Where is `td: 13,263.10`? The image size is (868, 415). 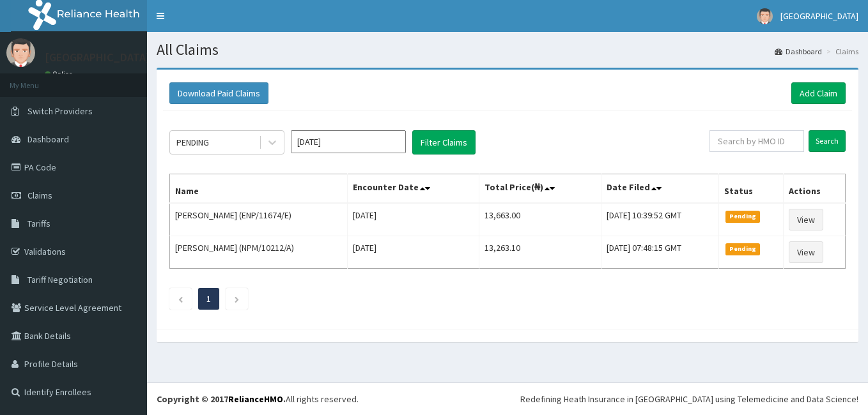
td: 13,263.10 is located at coordinates (540, 252).